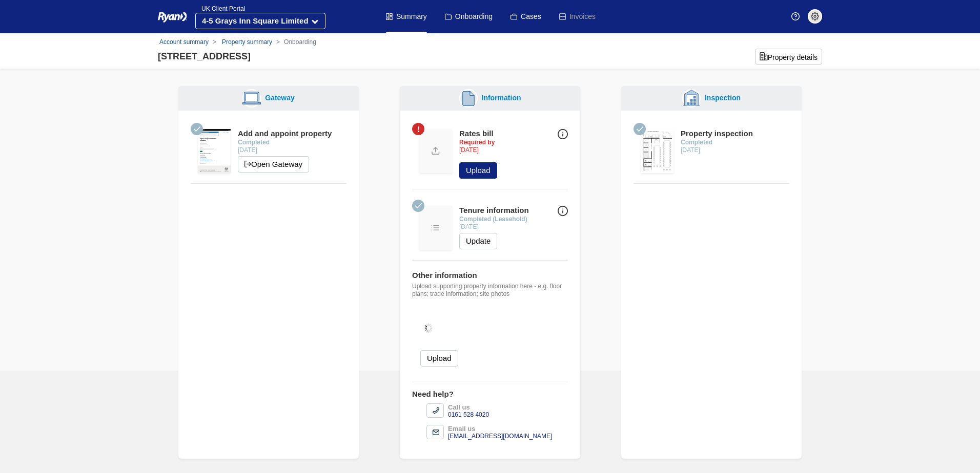  What do you see at coordinates (796, 17) in the screenshot?
I see `img: Help` at bounding box center [796, 17].